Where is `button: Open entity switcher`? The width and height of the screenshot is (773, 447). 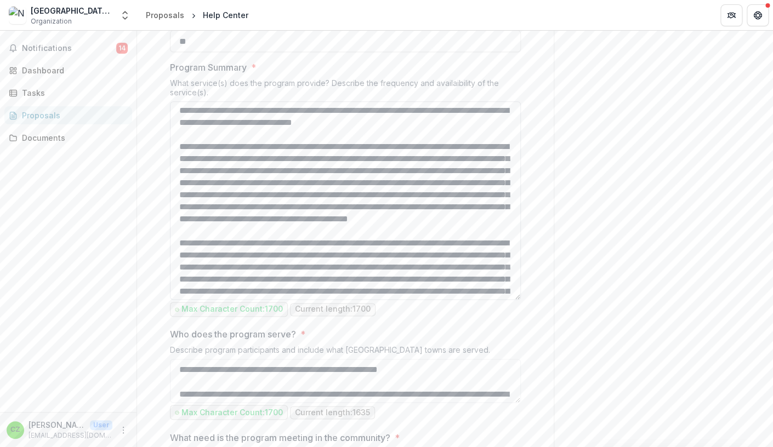
button: Open entity switcher is located at coordinates (125, 15).